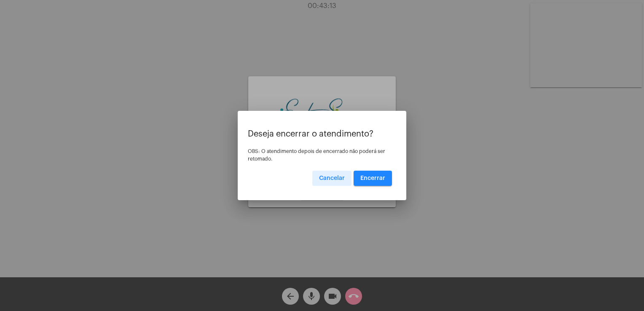 The image size is (644, 311). Describe the element at coordinates (317, 155) in the screenshot. I see `span: OBS: O atendimento depois de encerrado não poderá ser retomado.` at that location.